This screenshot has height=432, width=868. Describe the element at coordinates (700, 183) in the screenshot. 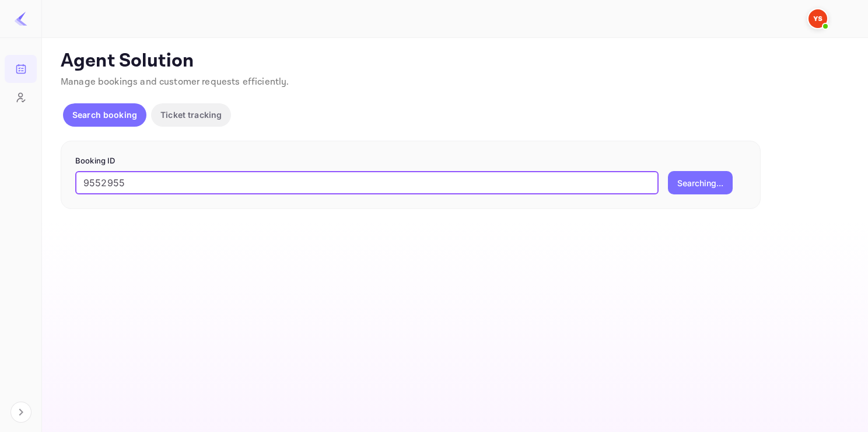

I see `button: Searching...` at that location.